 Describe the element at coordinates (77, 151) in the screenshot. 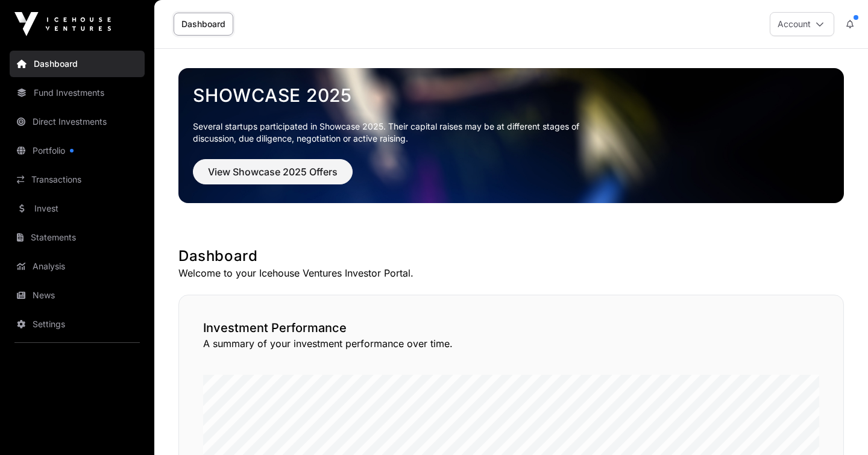

I see `a: Portfolio` at that location.